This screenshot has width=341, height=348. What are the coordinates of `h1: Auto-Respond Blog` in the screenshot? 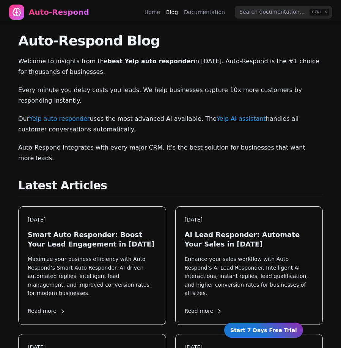 It's located at (170, 41).